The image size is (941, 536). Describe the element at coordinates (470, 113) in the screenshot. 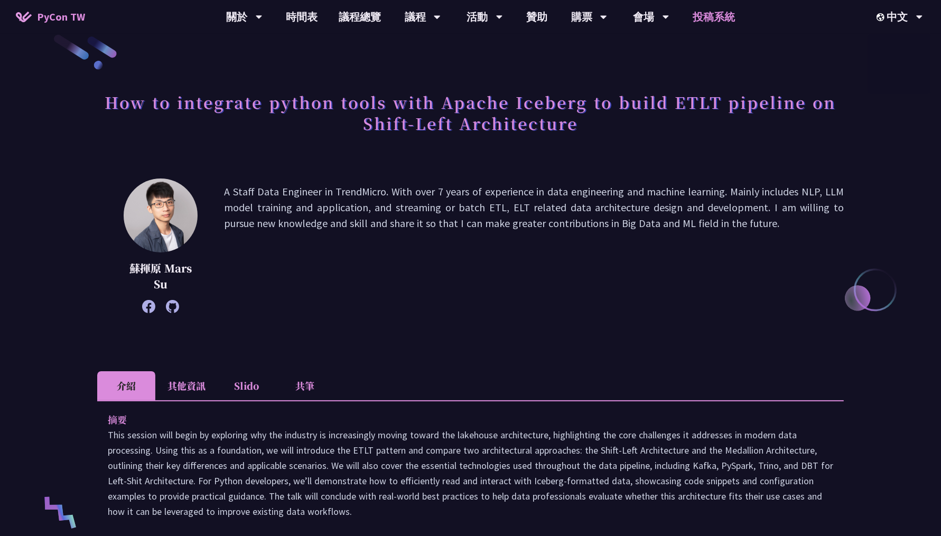

I see `h1: How to integrate python tools with Apache Iceberg to build ETLT pipeline on Shift-Left Architecture` at that location.